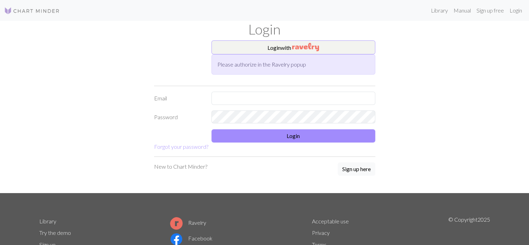 The image size is (529, 245). I want to click on button: Sign up here, so click(357, 169).